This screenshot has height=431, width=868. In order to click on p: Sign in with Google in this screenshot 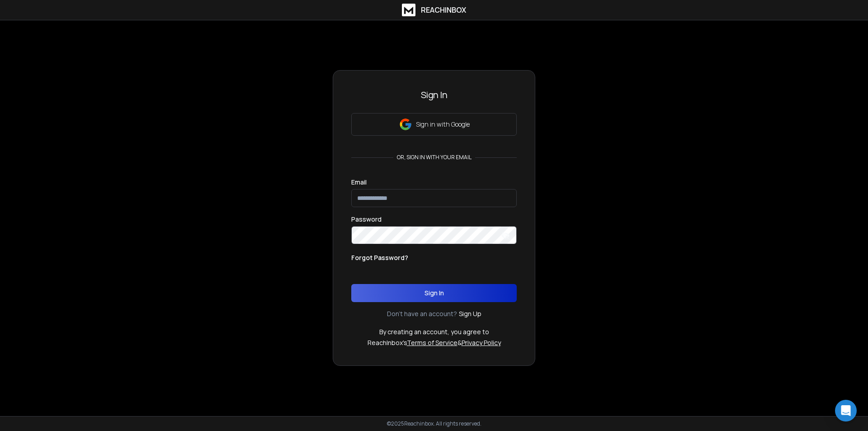, I will do `click(443, 125)`.